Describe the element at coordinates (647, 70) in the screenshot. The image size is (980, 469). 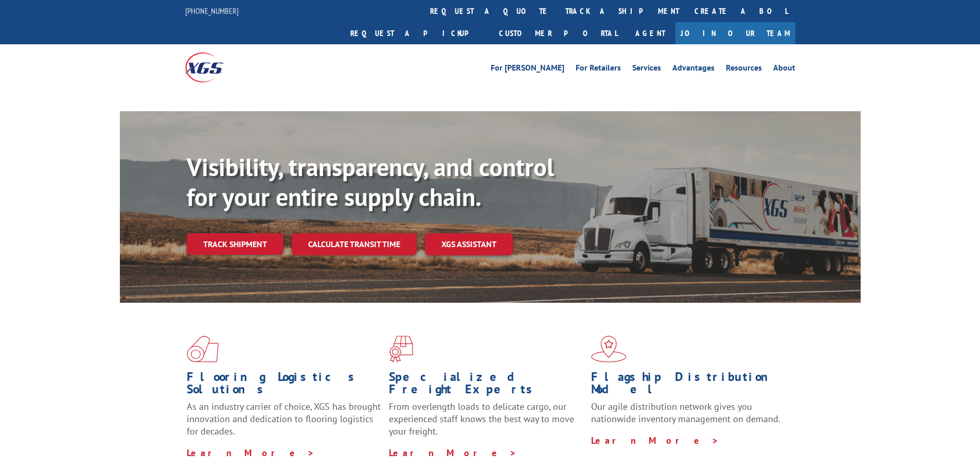
I see `a: Services` at that location.